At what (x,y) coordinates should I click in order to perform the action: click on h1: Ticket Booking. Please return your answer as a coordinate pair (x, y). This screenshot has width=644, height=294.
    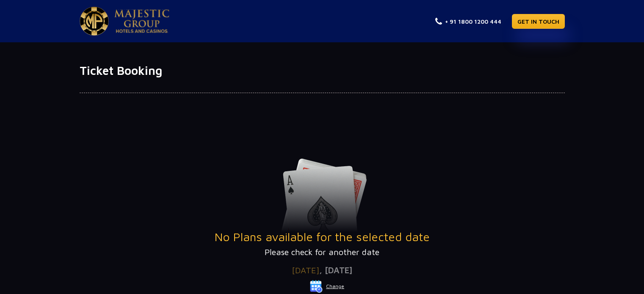
    Looking at the image, I should click on (322, 71).